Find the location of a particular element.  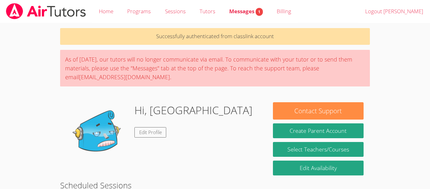

img: default.png is located at coordinates (98, 134).